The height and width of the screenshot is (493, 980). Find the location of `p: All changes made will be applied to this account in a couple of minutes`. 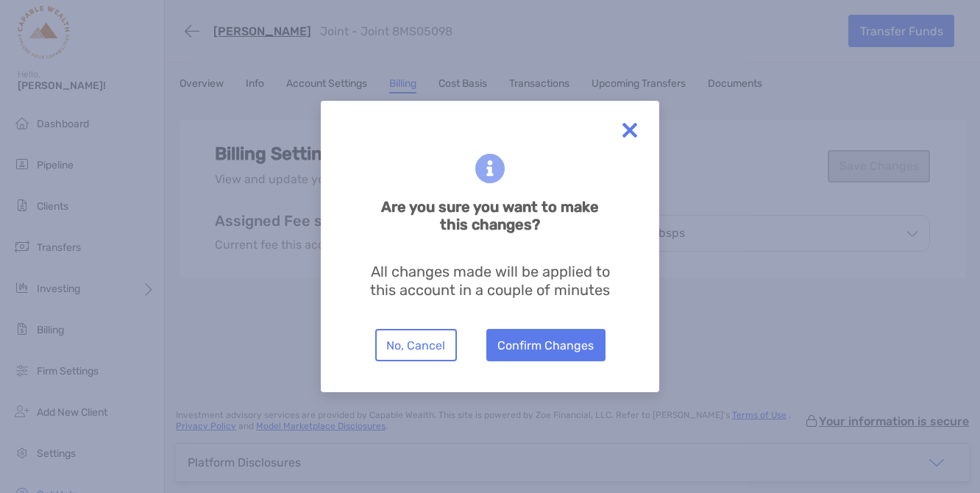

p: All changes made will be applied to this account in a couple of minutes is located at coordinates (490, 281).